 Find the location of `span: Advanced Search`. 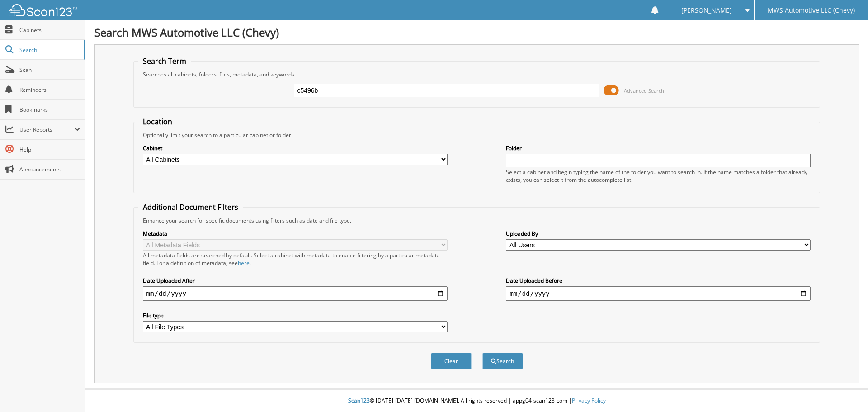

span: Advanced Search is located at coordinates (644, 90).